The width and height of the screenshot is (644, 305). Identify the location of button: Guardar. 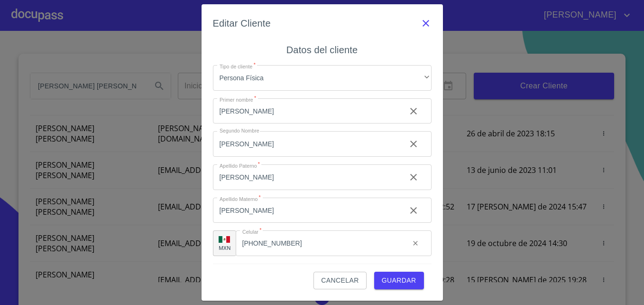
(399, 280).